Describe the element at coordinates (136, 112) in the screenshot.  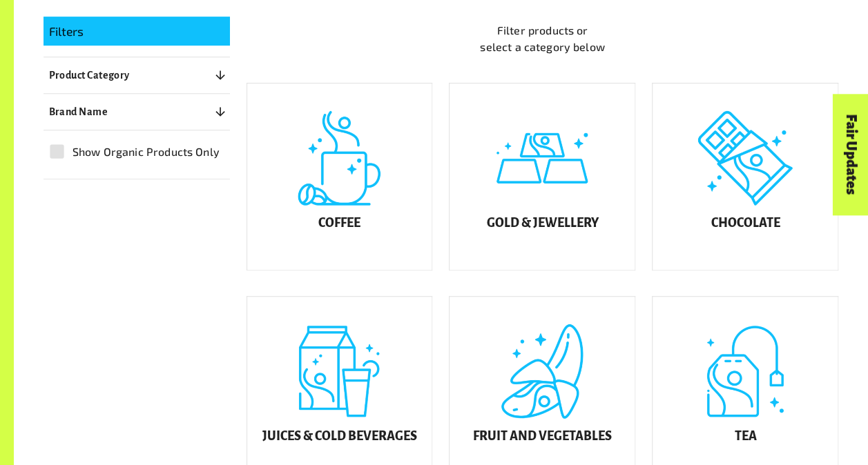
I see `button: Brand Name` at that location.